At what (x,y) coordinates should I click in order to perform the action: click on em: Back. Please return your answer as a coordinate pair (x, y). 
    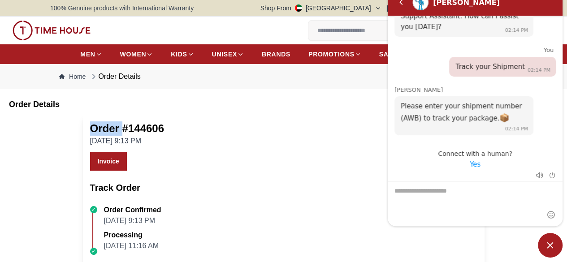
    Looking at the image, I should click on (16, 16).